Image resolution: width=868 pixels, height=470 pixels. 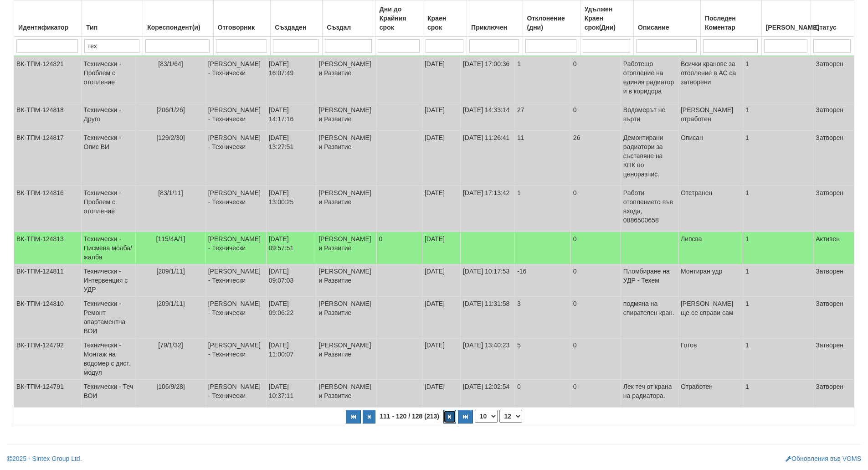 I want to click on a: 2025 - Sintex Group Ltd., so click(x=44, y=459).